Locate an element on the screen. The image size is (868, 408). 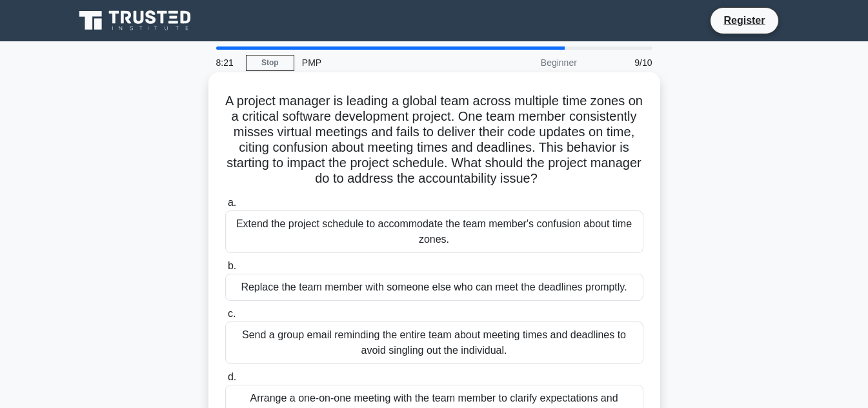
a: Register is located at coordinates (744, 20).